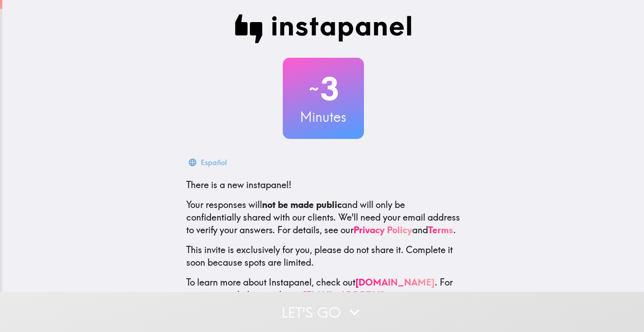  Describe the element at coordinates (323, 117) in the screenshot. I see `h3: Minutes` at that location.